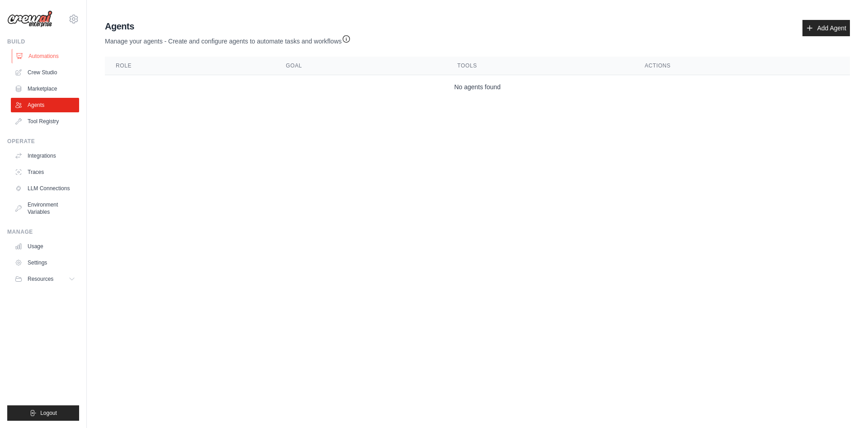 This screenshot has width=868, height=428. I want to click on button: Resources, so click(45, 279).